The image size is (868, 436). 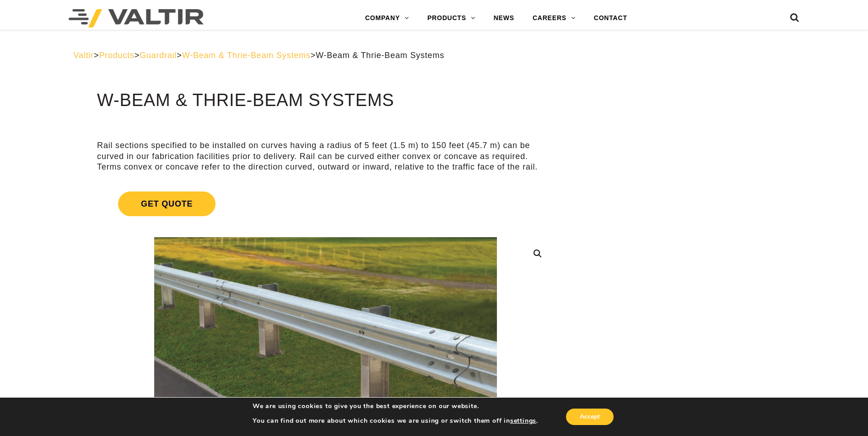 I want to click on img: Valtir, so click(x=136, y=18).